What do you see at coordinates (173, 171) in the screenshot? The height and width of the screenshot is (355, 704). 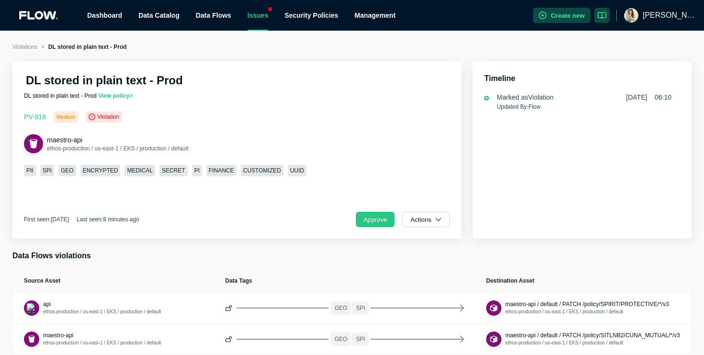 I see `span: SECRET` at bounding box center [173, 171].